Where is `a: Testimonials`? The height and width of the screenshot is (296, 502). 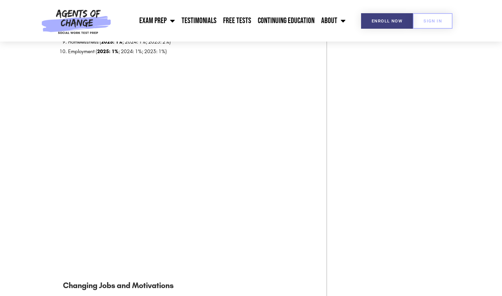 a: Testimonials is located at coordinates (199, 21).